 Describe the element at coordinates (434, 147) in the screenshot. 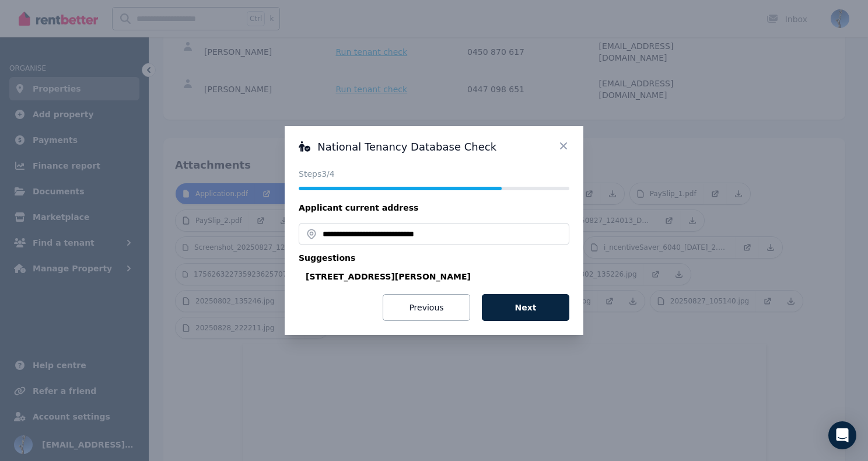

I see `h3: National Tenancy Database Check` at that location.